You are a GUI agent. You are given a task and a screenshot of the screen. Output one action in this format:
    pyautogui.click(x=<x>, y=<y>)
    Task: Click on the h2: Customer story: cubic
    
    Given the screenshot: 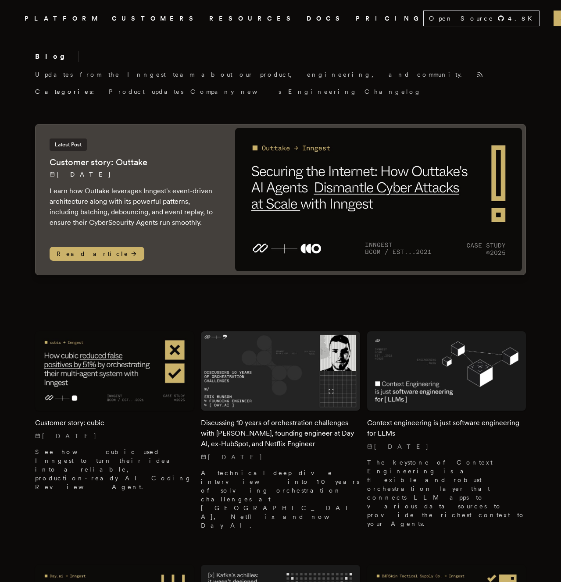 What is the action you would take?
    pyautogui.click(x=114, y=423)
    